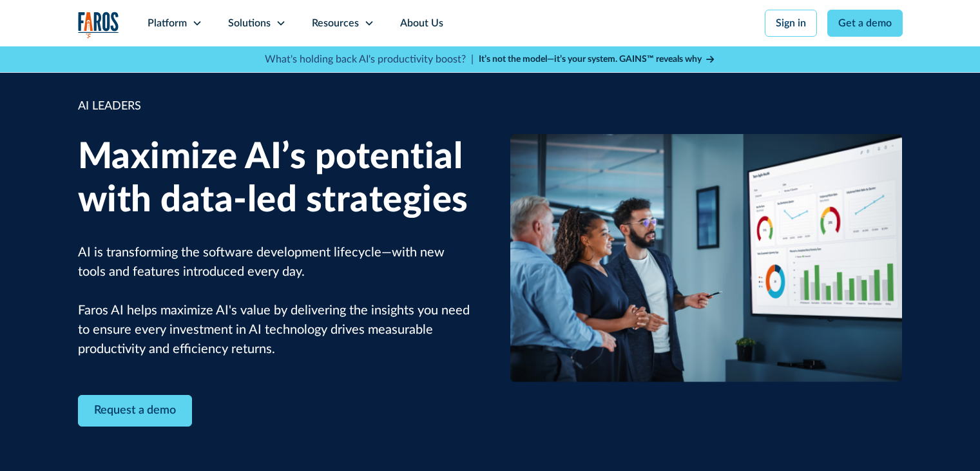  I want to click on div: AI LEADERS, so click(275, 107).